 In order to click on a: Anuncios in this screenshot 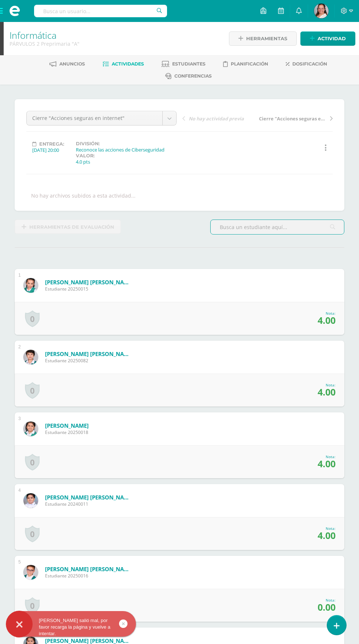, I will do `click(67, 64)`.